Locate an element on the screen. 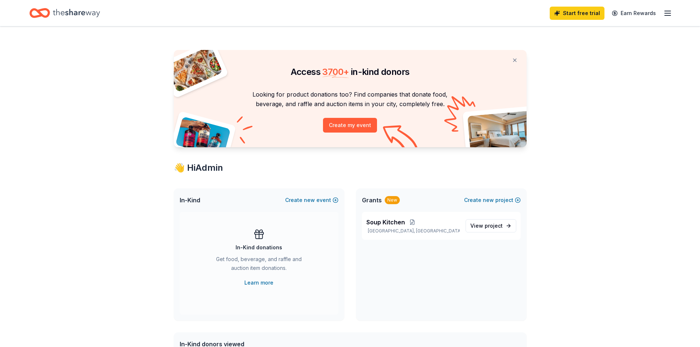 Image resolution: width=700 pixels, height=347 pixels. a: Home is located at coordinates (65, 13).